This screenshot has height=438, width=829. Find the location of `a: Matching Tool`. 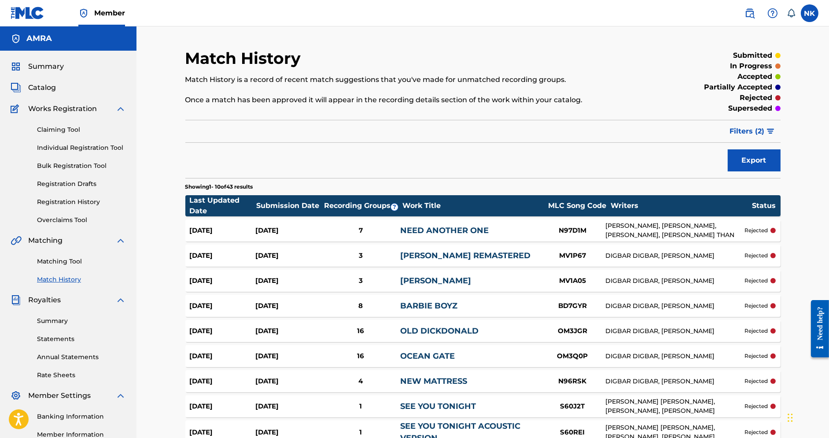

a: Matching Tool is located at coordinates (81, 261).